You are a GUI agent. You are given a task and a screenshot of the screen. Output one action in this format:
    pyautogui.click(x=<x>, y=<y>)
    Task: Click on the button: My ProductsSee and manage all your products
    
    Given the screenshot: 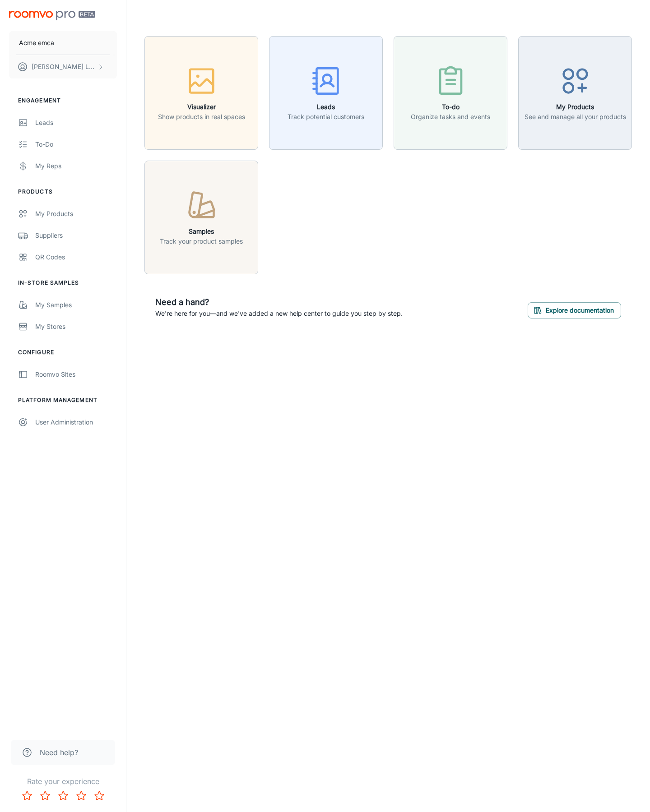 What is the action you would take?
    pyautogui.click(x=575, y=93)
    